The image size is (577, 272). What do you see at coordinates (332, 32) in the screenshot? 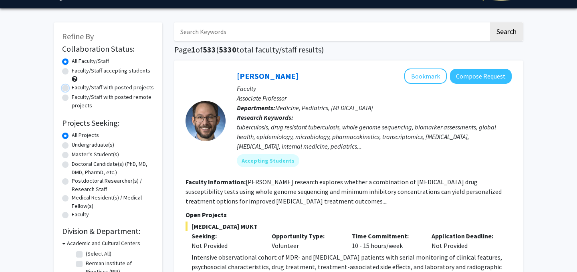
I see `input: Search Keywords` at bounding box center [332, 32].